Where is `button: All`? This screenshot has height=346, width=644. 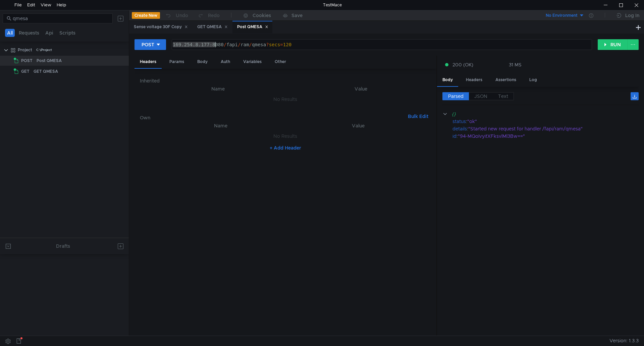 button: All is located at coordinates (10, 33).